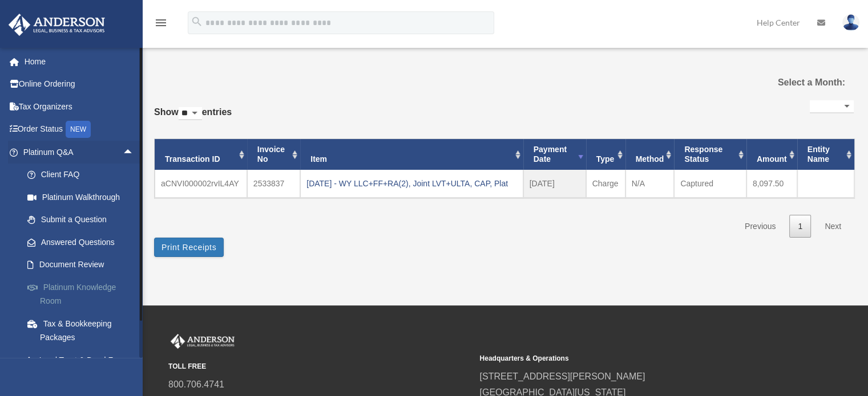 This screenshot has height=396, width=868. Describe the element at coordinates (79, 107) in the screenshot. I see `a: Tax Organizers` at that location.